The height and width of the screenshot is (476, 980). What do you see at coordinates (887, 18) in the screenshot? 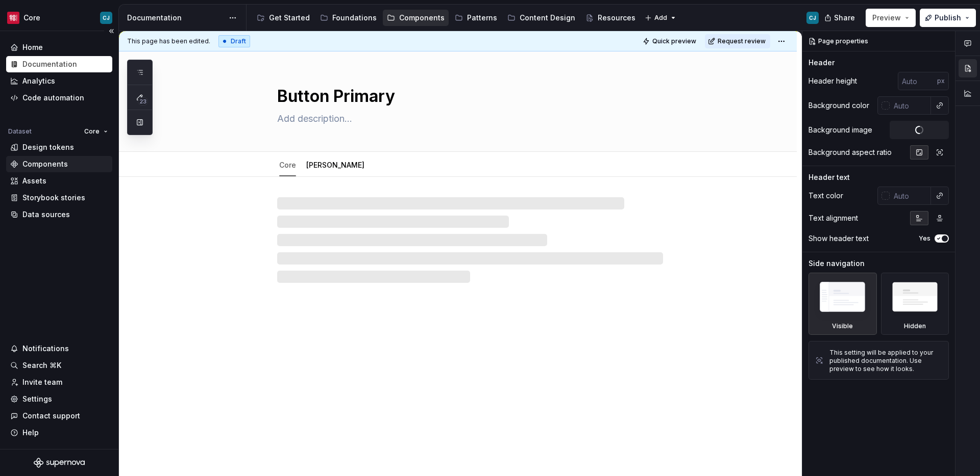
I see `span: Preview` at bounding box center [887, 18].